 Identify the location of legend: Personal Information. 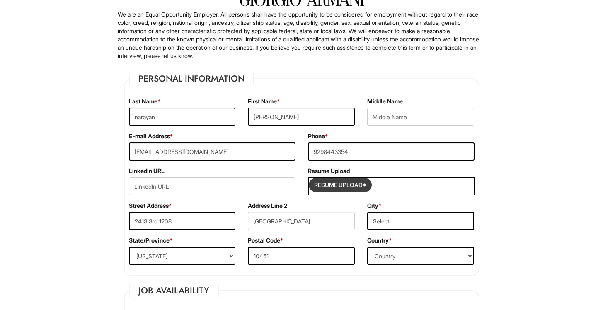
(191, 79).